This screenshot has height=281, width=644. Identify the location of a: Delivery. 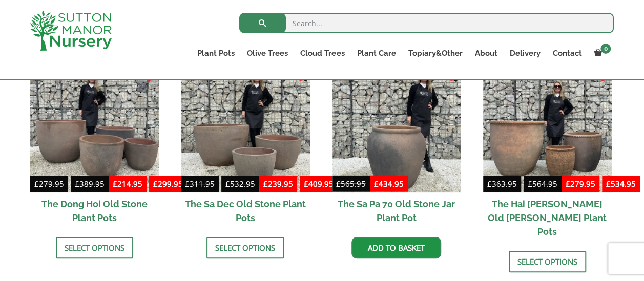
(525, 54).